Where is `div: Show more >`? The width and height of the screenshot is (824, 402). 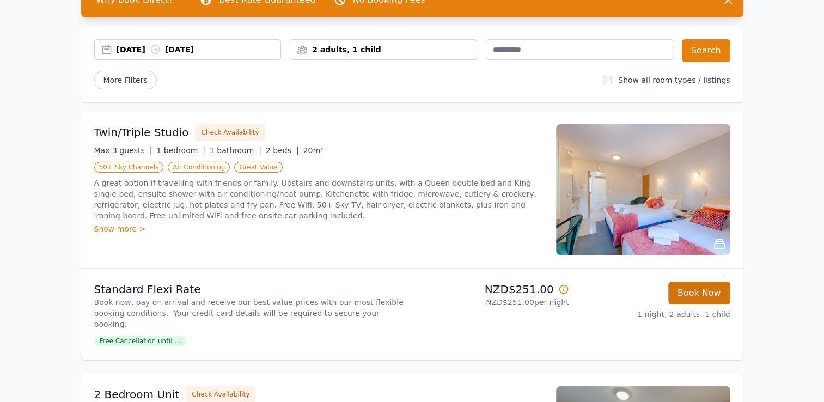 div: Show more > is located at coordinates (319, 229).